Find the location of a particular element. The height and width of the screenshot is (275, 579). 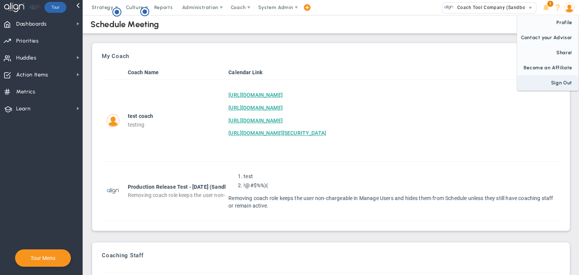

span: Metrics is located at coordinates (26, 92).